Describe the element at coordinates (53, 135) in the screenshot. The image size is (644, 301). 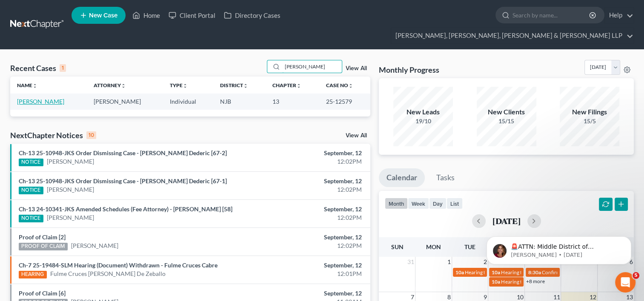
I see `div: NextChapter Notices` at that location.